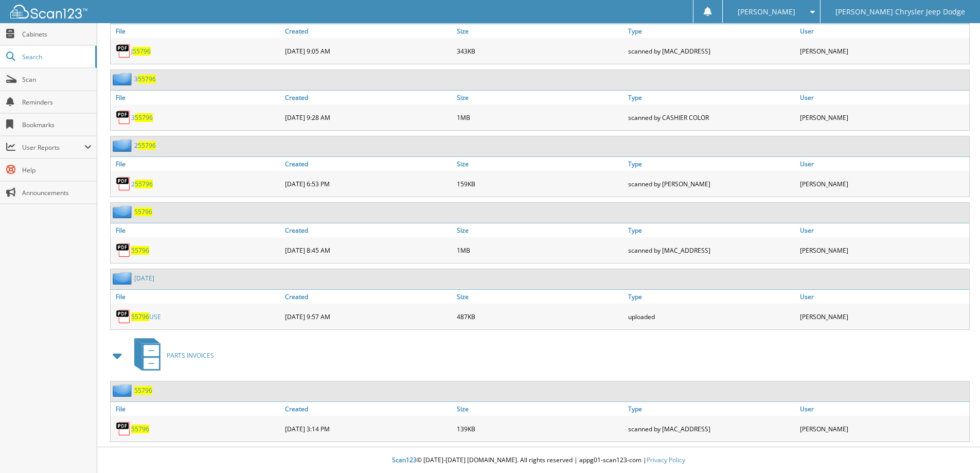  I want to click on div: uploaded, so click(712, 317).